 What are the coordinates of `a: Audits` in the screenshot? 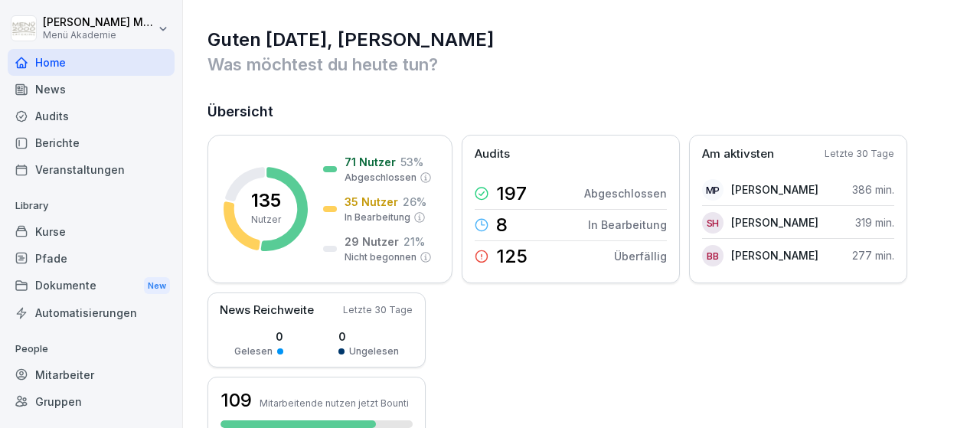 It's located at (91, 115).